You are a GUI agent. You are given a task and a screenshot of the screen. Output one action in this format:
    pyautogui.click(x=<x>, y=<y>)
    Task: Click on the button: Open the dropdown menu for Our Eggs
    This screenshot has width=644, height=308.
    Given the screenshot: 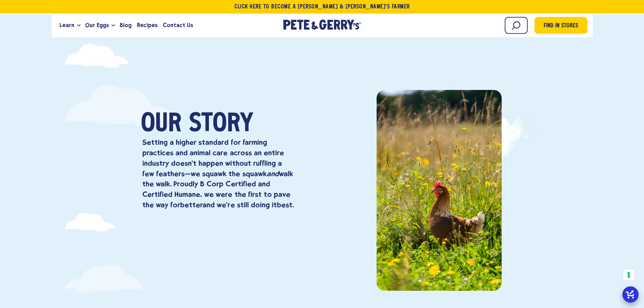 What is the action you would take?
    pyautogui.click(x=113, y=25)
    